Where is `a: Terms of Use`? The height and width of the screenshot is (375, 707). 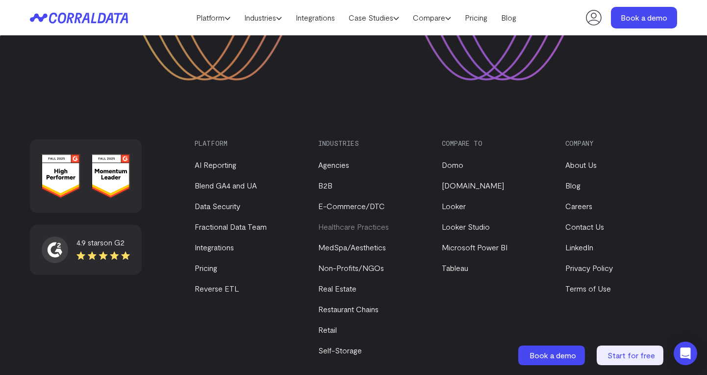 a: Terms of Use is located at coordinates (588, 288).